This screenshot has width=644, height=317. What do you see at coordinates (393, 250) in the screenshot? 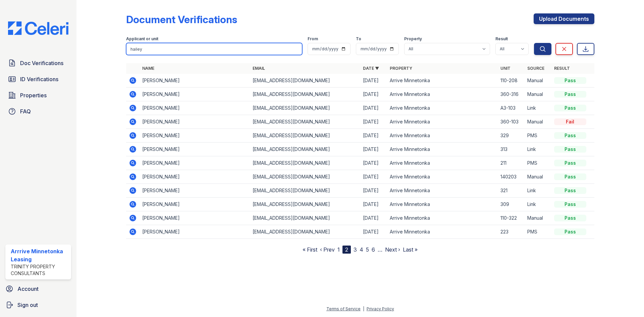
I see `a: Next ›` at bounding box center [393, 250].